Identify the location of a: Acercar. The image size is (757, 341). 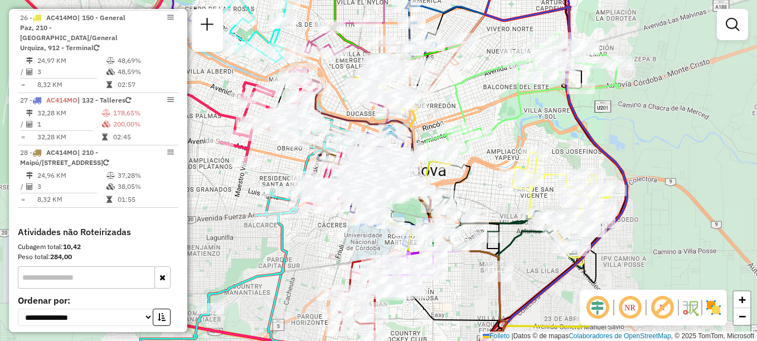
(742, 300).